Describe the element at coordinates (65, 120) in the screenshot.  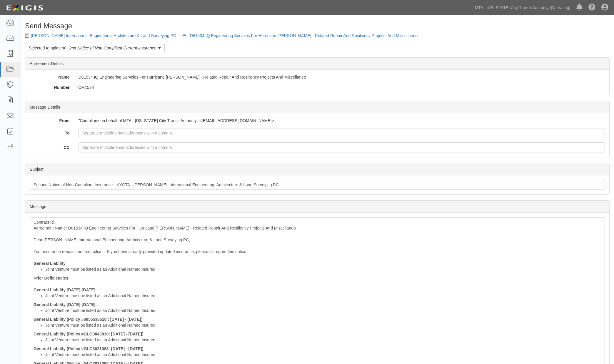
I see `strong: From` at that location.